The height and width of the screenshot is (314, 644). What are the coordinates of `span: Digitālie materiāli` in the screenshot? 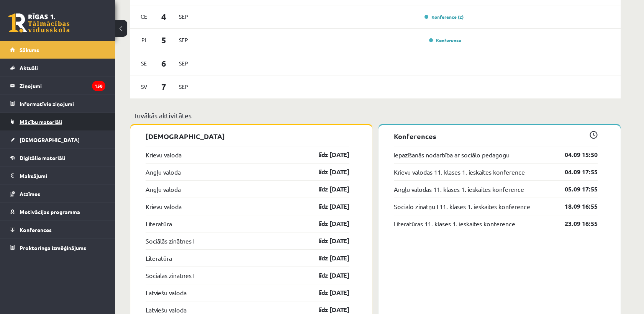 It's located at (42, 158).